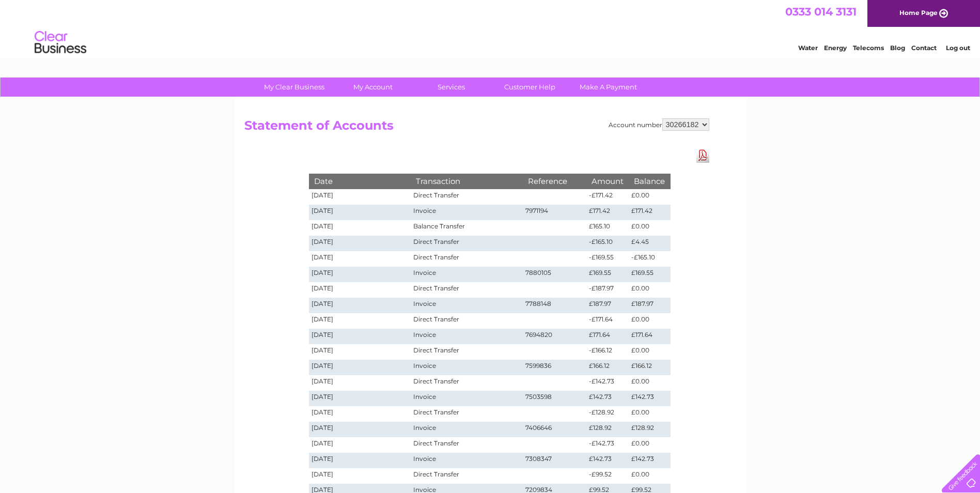  Describe the element at coordinates (607, 228) in the screenshot. I see `td: £165.10` at that location.